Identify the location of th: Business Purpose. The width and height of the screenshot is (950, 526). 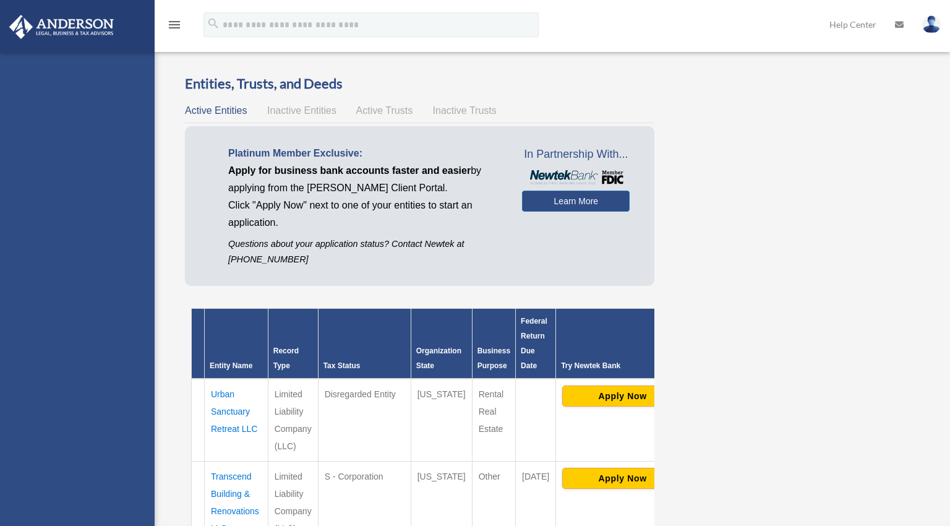
(494, 344).